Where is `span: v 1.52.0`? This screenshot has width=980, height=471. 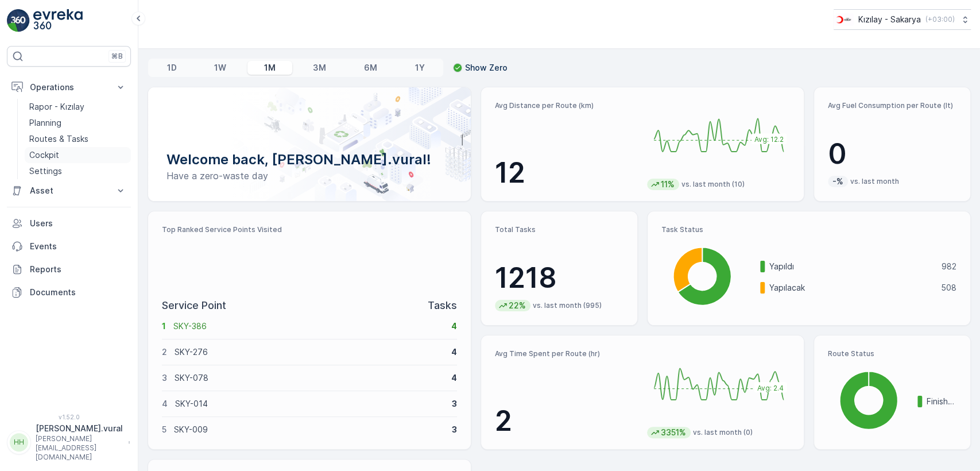
span: v 1.52.0 is located at coordinates (69, 417).